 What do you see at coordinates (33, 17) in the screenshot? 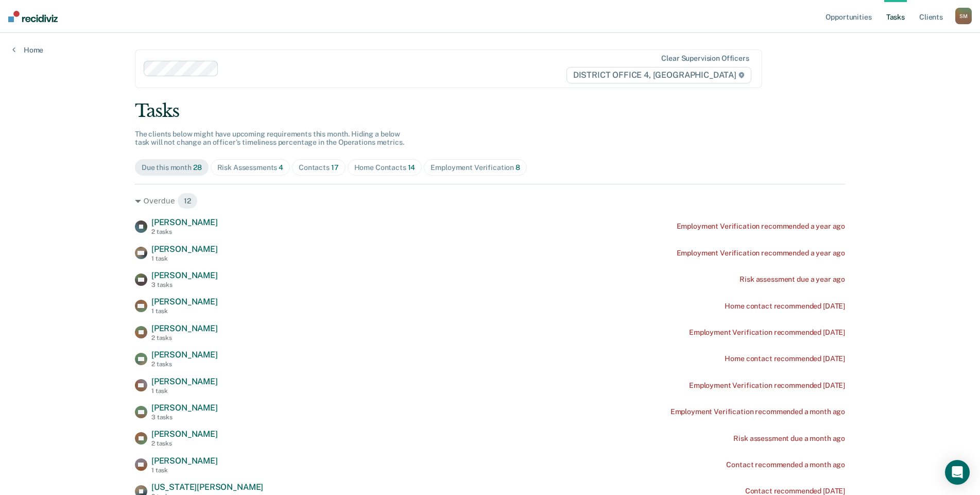
I see `img: Recidiviz` at bounding box center [33, 17].